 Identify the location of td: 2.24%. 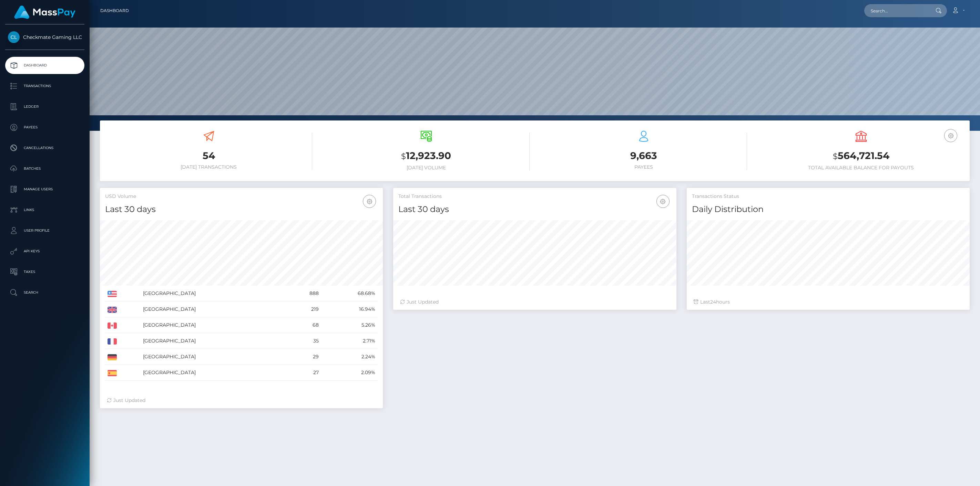
(349, 357).